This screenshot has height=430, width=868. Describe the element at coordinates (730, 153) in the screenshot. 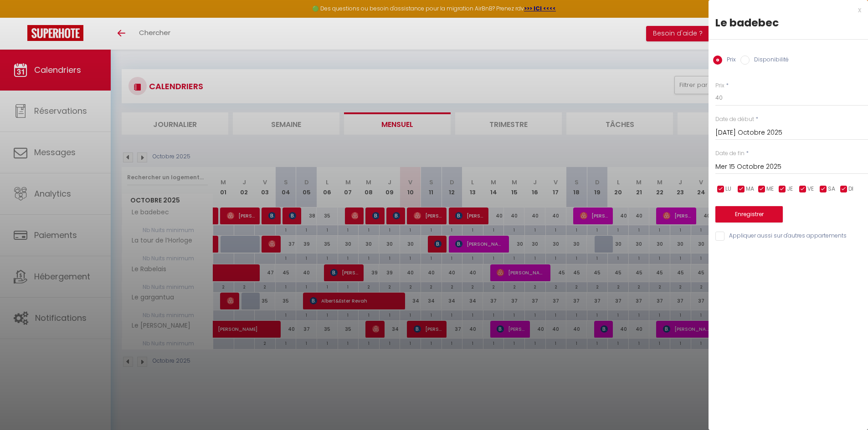

I see `label: Date de fin` at that location.